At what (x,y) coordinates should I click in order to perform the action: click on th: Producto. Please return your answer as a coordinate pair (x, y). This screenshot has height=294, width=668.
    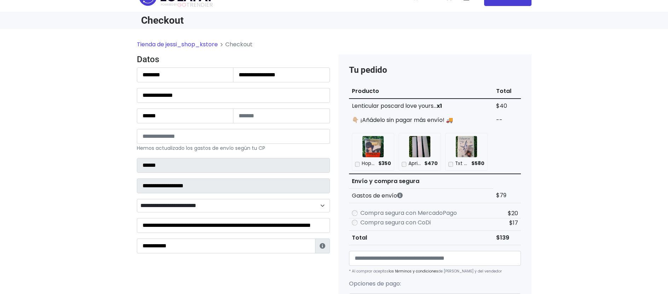
    Looking at the image, I should click on (421, 91).